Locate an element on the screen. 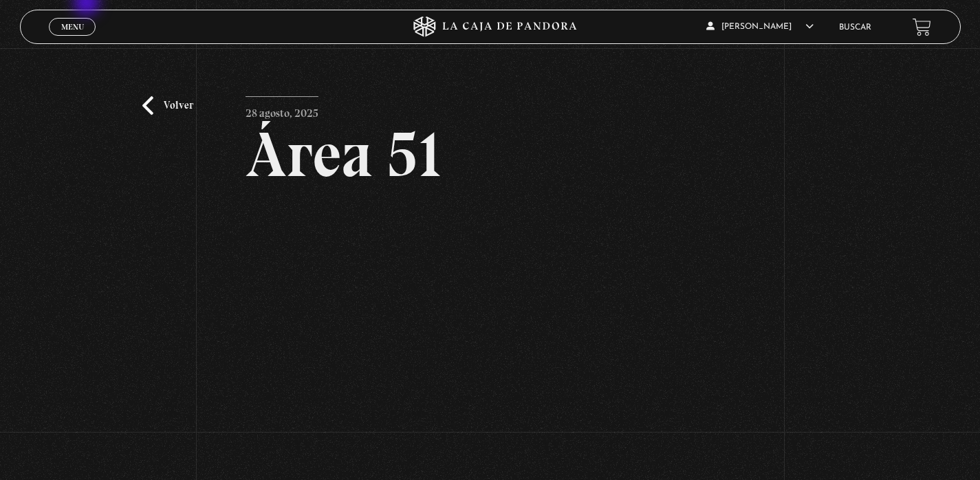 This screenshot has height=480, width=980. h2: Área 51 is located at coordinates (490, 155).